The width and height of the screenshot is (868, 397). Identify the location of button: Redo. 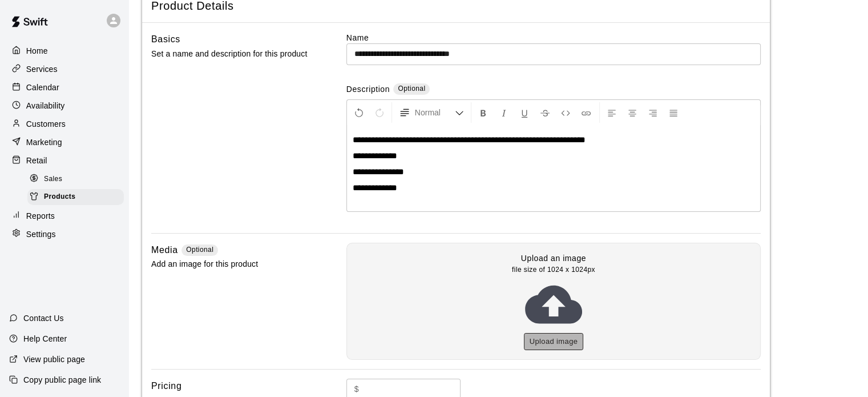
(380, 112).